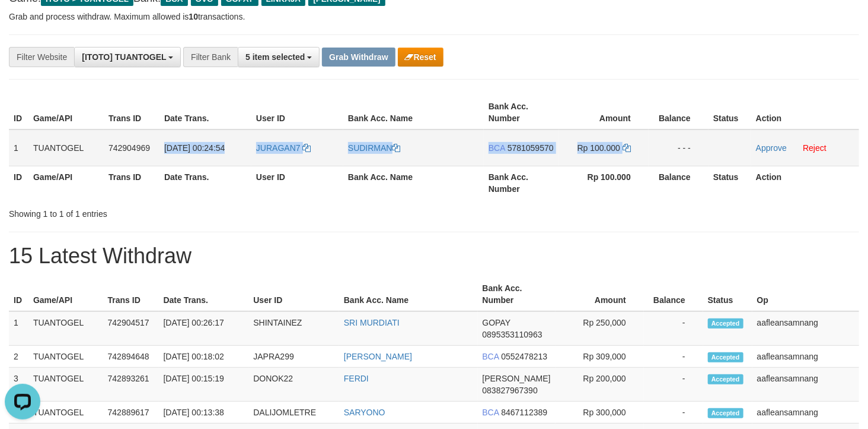  What do you see at coordinates (772, 148) in the screenshot?
I see `a: Approve` at bounding box center [772, 148].